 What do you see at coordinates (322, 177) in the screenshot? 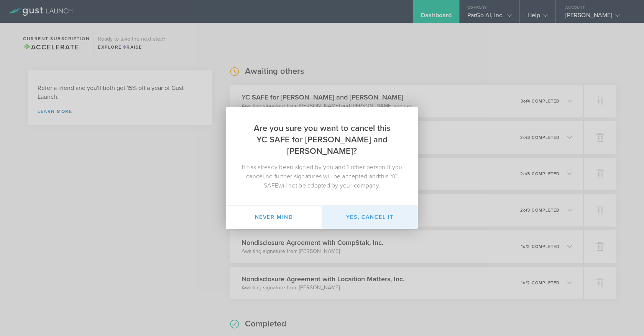
I see `span: no further signatures will be accepted and` at bounding box center [322, 177].